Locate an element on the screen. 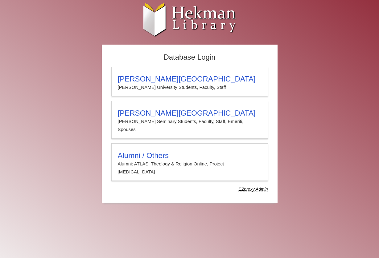  dfn: Use Alumni login is located at coordinates (253, 189).